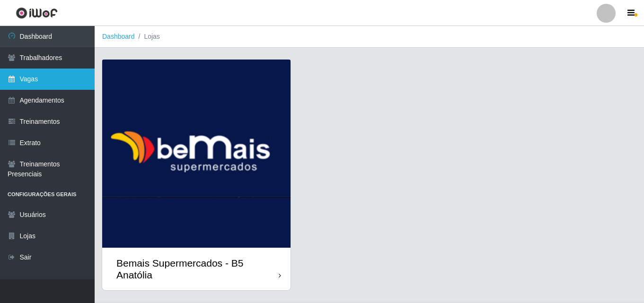 The width and height of the screenshot is (644, 303). Describe the element at coordinates (147, 36) in the screenshot. I see `li: Lojas` at that location.